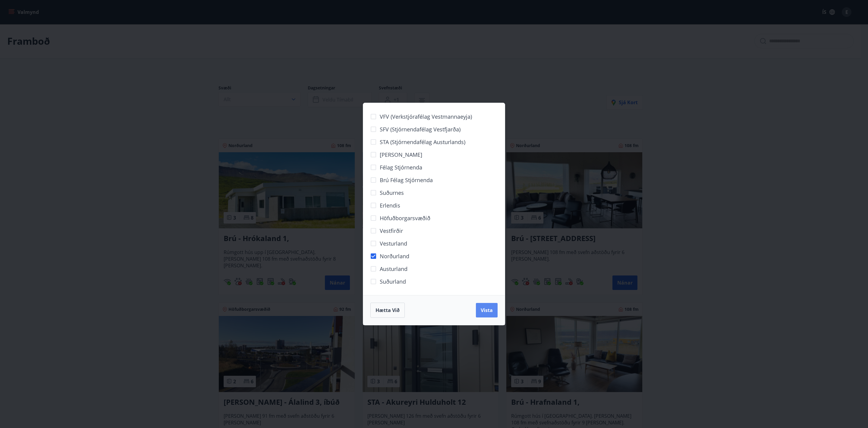 This screenshot has height=428, width=868. What do you see at coordinates (393, 281) in the screenshot?
I see `span: Suðurland` at bounding box center [393, 281].